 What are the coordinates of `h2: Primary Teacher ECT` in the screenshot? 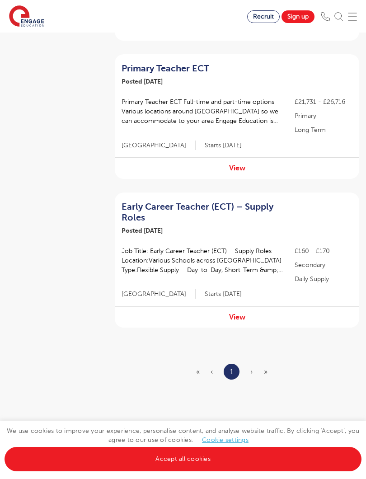 It's located at (202, 69).